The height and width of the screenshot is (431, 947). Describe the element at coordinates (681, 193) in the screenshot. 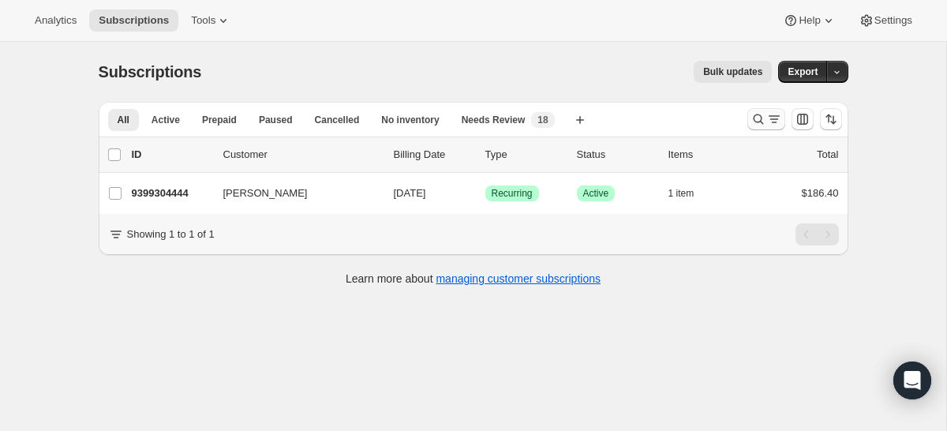

I see `span: 1 item` at that location.